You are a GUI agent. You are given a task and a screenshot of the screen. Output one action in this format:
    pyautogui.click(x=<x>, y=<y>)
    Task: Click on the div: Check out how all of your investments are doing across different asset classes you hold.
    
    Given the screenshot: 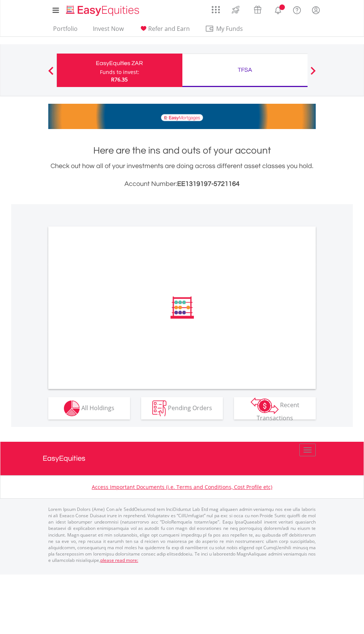 What is the action you would take?
    pyautogui.click(x=182, y=175)
    